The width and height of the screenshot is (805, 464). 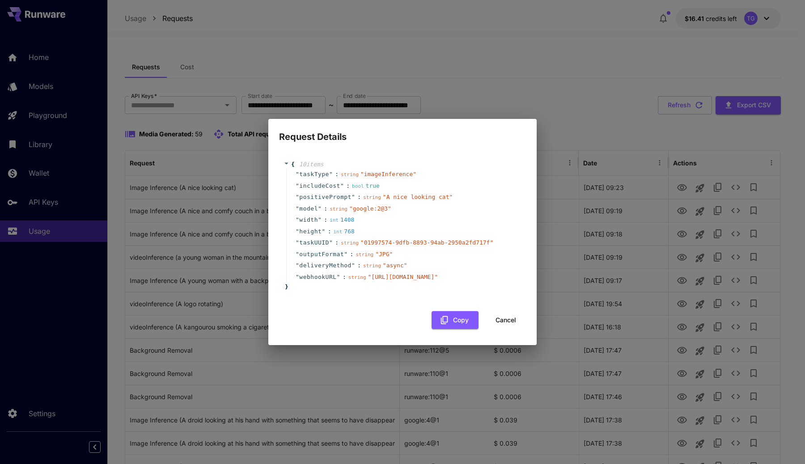 What do you see at coordinates (358, 186) in the screenshot?
I see `span: bool` at bounding box center [358, 186].